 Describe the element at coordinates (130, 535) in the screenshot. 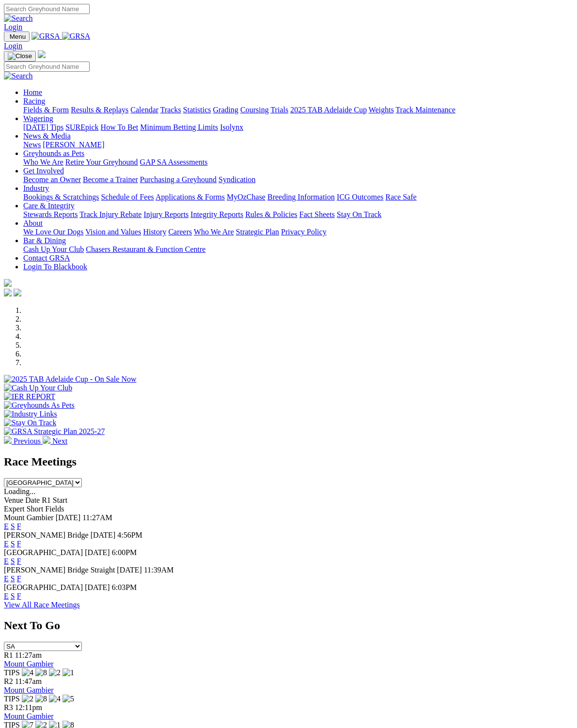

I see `span: 4:56PM` at that location.